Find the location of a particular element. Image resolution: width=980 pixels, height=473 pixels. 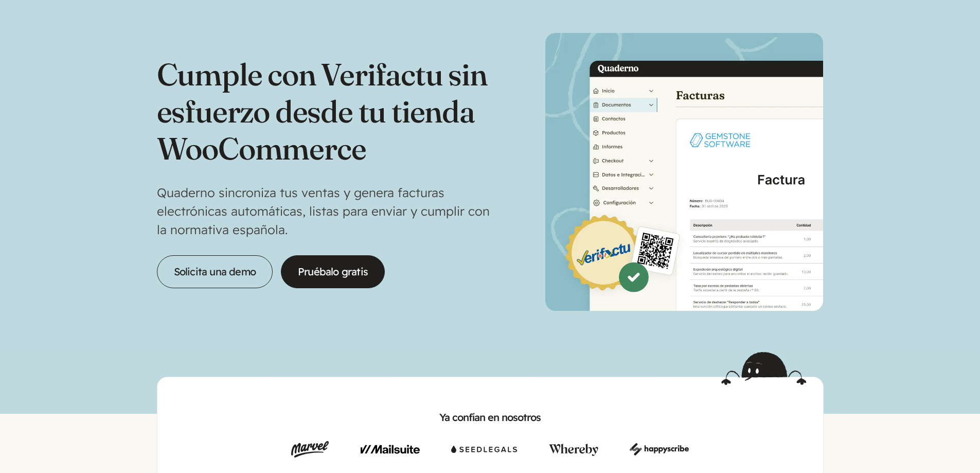

a: Pruébalo gratis is located at coordinates (333, 272).